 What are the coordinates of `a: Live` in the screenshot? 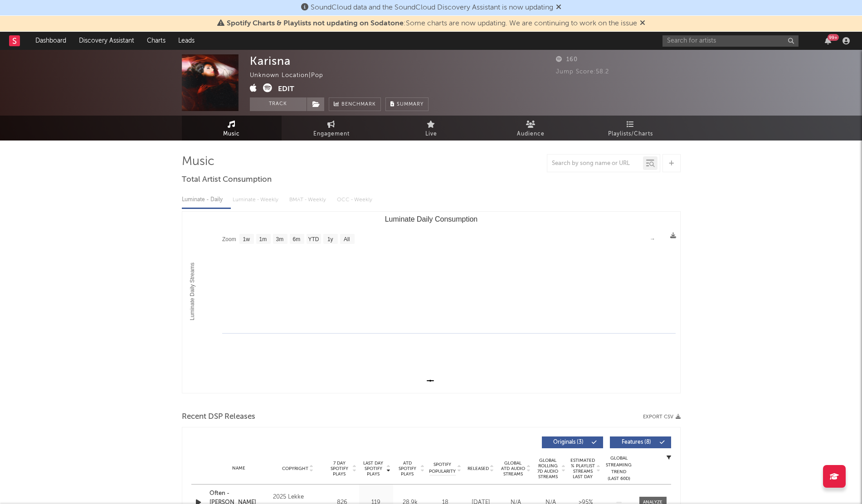 It's located at (431, 127).